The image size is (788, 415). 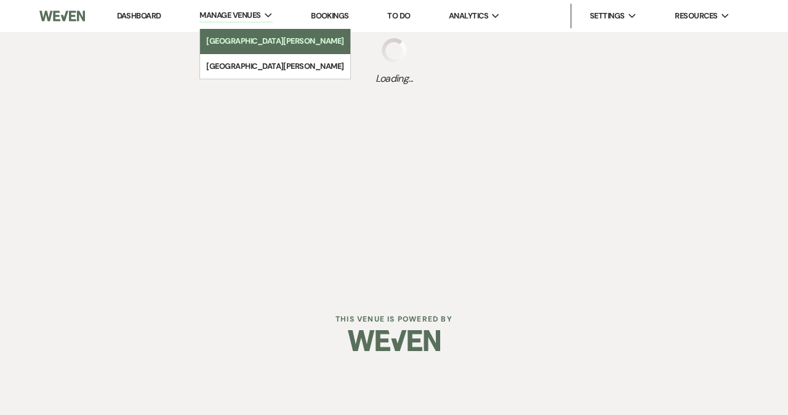 I want to click on span: Manage Venues, so click(x=230, y=15).